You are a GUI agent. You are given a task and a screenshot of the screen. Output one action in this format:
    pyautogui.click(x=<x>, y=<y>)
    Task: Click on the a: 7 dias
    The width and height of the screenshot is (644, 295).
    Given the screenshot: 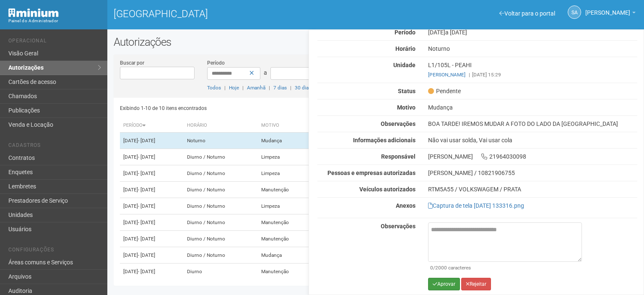 What is the action you would take?
    pyautogui.click(x=281, y=88)
    